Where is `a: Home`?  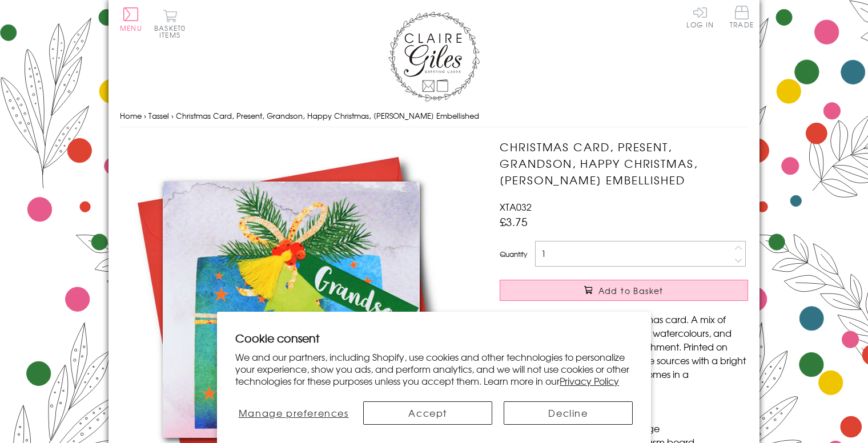
a: Home is located at coordinates (131, 115).